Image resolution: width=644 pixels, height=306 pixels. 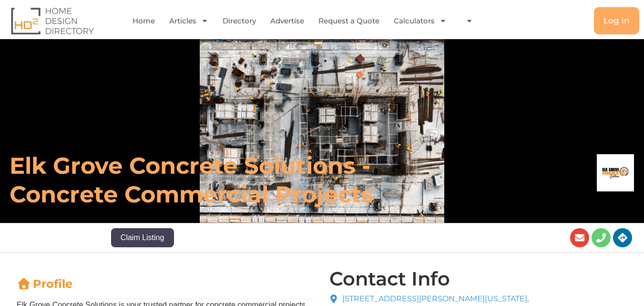 I want to click on a: Directory, so click(x=239, y=21).